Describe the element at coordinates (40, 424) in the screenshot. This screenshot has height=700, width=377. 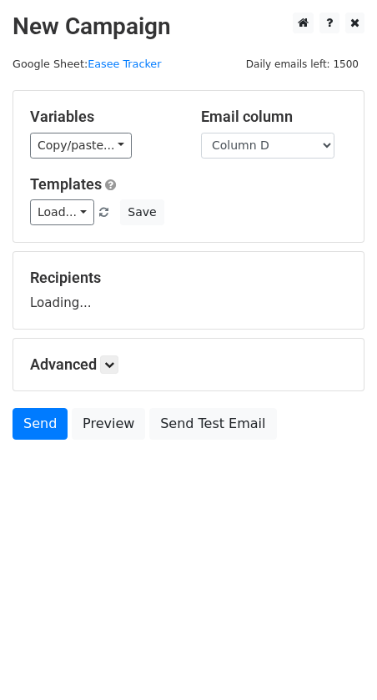
I see `a: Send` at that location.